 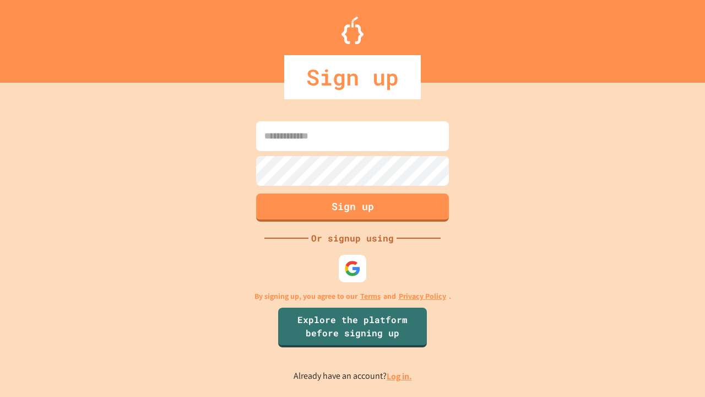 I want to click on button: Sign up, so click(x=352, y=207).